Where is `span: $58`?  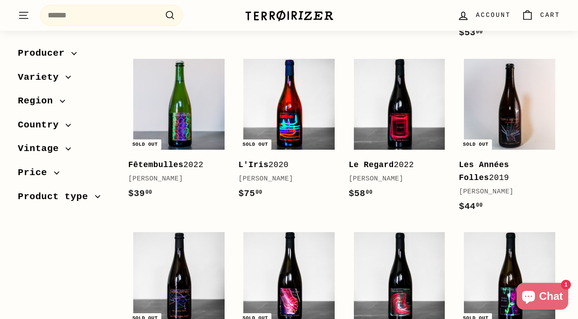
span: $58 is located at coordinates (361, 194).